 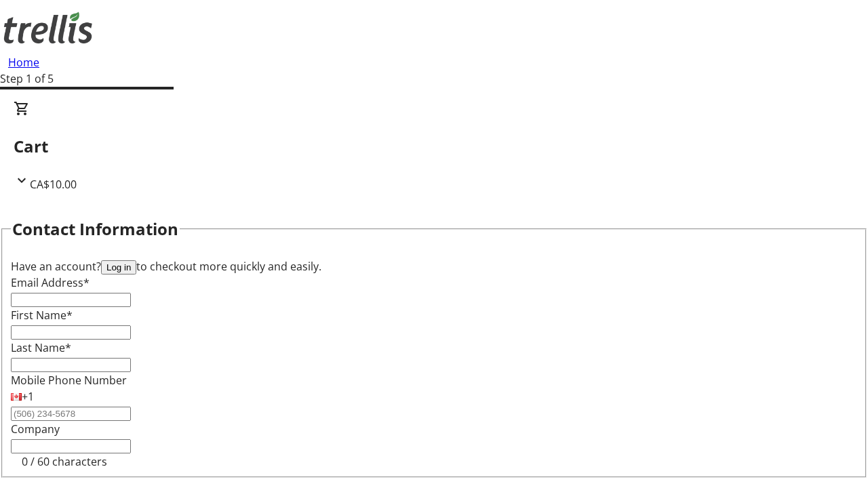 What do you see at coordinates (53, 184) in the screenshot?
I see `span: CA$10.00` at bounding box center [53, 184].